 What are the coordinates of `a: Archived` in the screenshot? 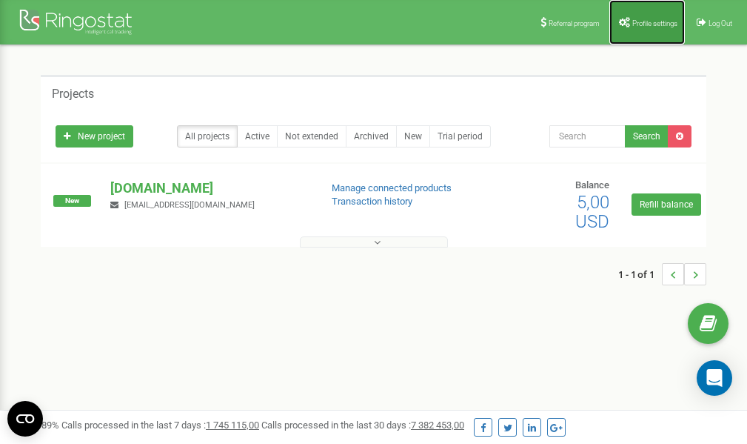 It's located at (371, 136).